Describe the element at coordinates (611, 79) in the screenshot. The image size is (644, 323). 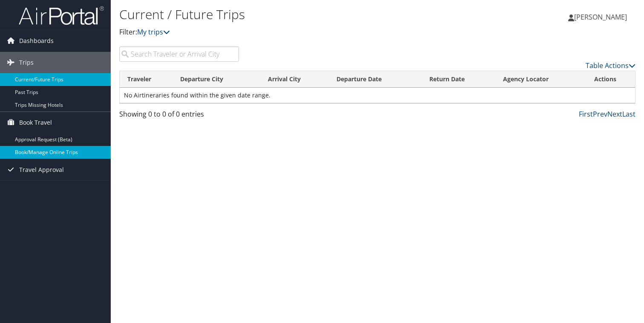
I see `th: Actions` at that location.